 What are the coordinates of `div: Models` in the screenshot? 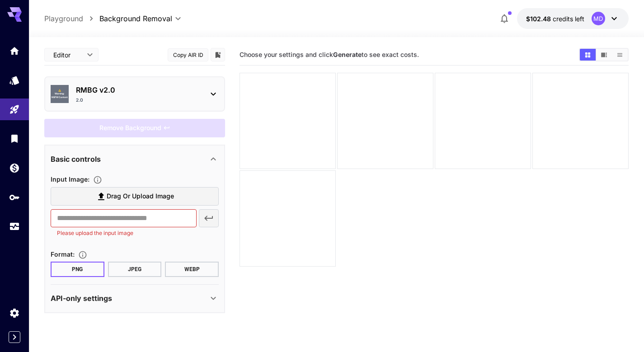 It's located at (15, 80).